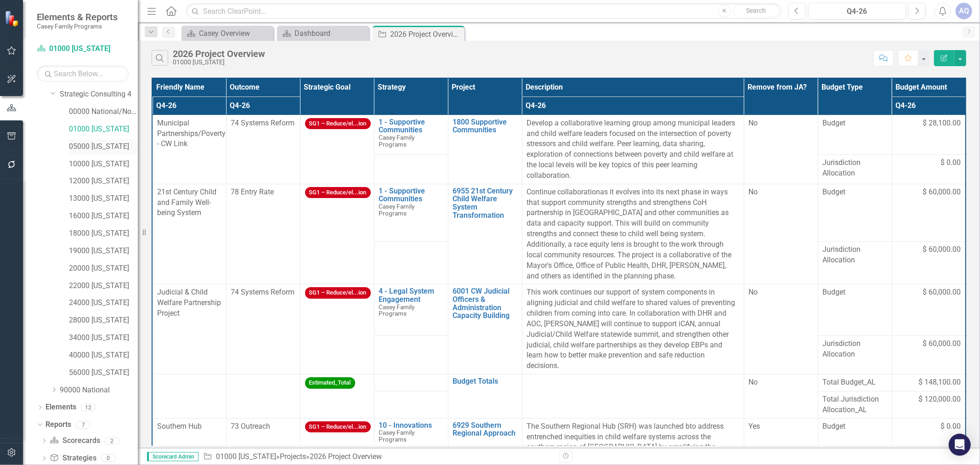 The image size is (980, 465). What do you see at coordinates (331, 33) in the screenshot?
I see `div: Dashboard` at bounding box center [331, 33].